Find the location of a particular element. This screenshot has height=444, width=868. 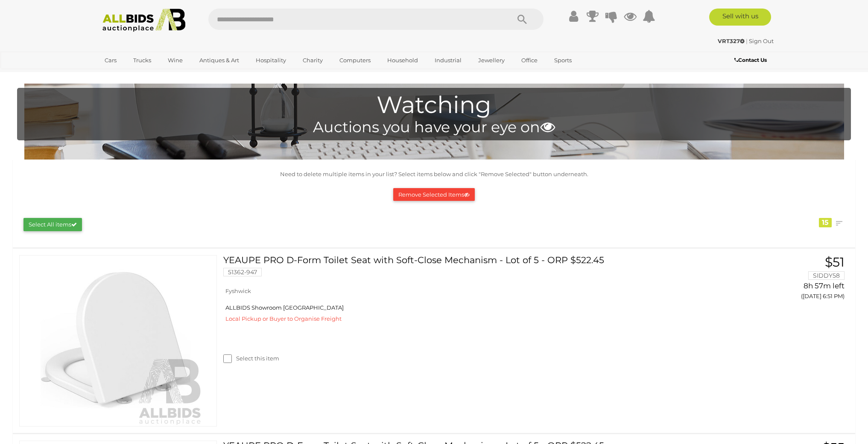

h1: Watching is located at coordinates (434, 105).